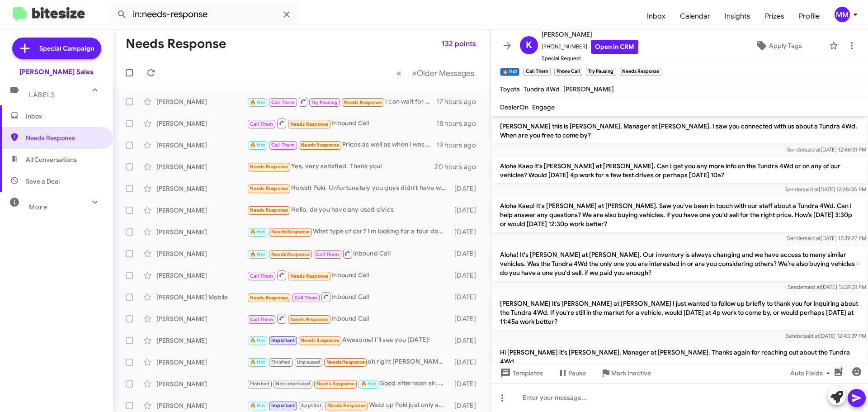  Describe the element at coordinates (695, 16) in the screenshot. I see `a: Calendar` at that location.